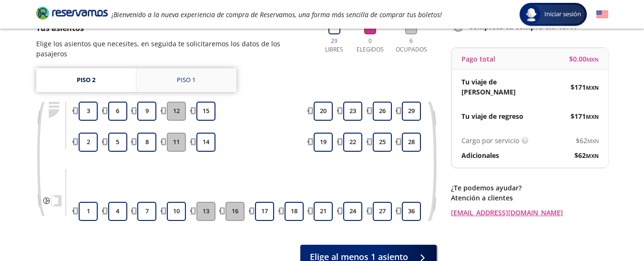 This screenshot has height=261, width=644. Describe the element at coordinates (88, 111) in the screenshot. I see `button: 3` at that location.